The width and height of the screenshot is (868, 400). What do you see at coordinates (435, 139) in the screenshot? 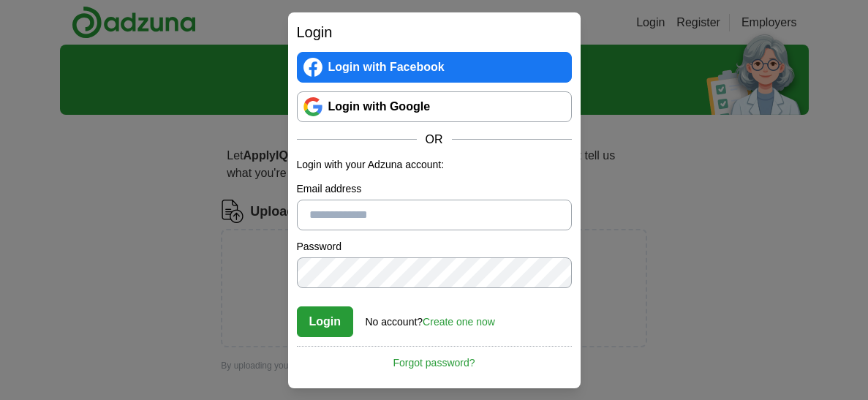
I see `span: OR` at bounding box center [435, 139].